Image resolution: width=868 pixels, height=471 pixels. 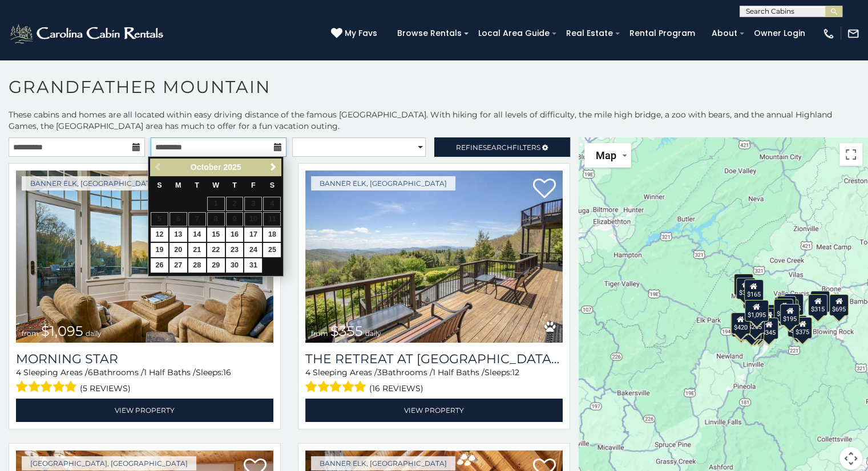 I want to click on div: $195, so click(x=789, y=314).